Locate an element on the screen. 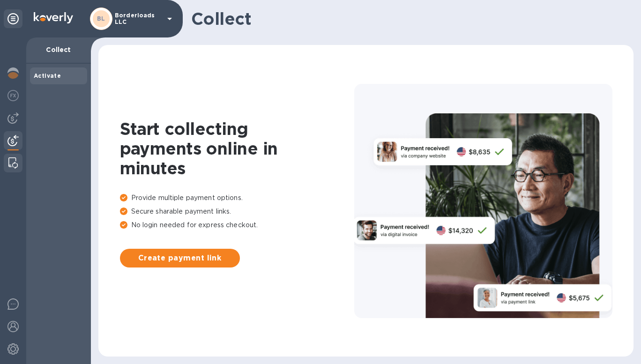 The height and width of the screenshot is (364, 641). p: Borderloads LLC is located at coordinates (138, 19).